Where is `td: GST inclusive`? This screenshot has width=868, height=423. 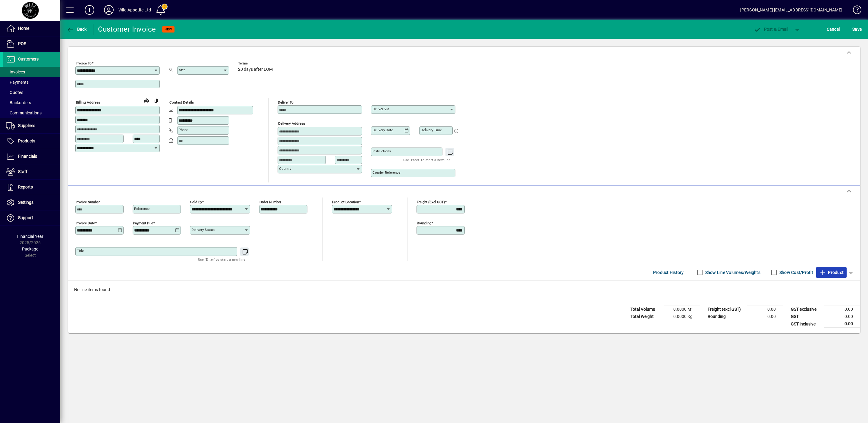
td: GST inclusive is located at coordinates (806, 324).